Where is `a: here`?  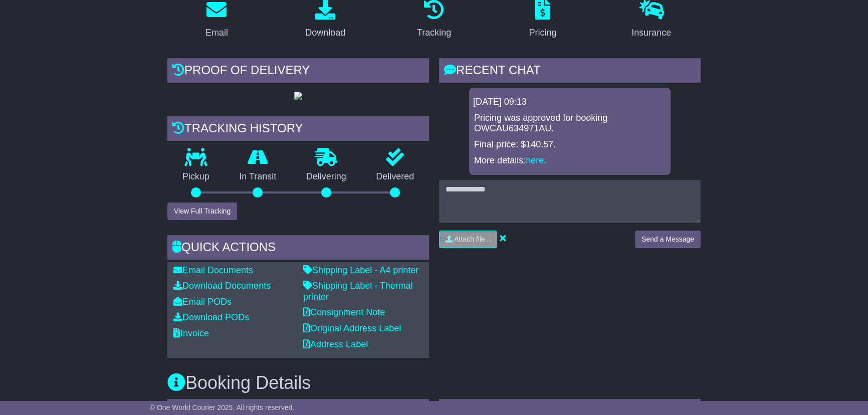 a: here is located at coordinates (534, 161).